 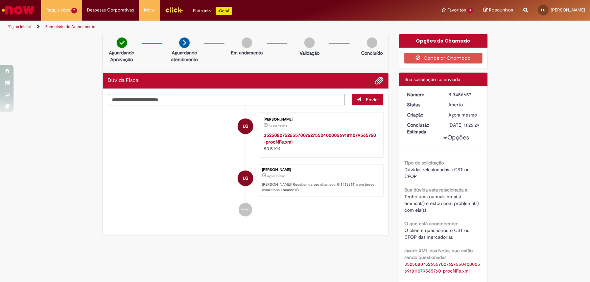 I want to click on span: Rascunhos, so click(x=501, y=10).